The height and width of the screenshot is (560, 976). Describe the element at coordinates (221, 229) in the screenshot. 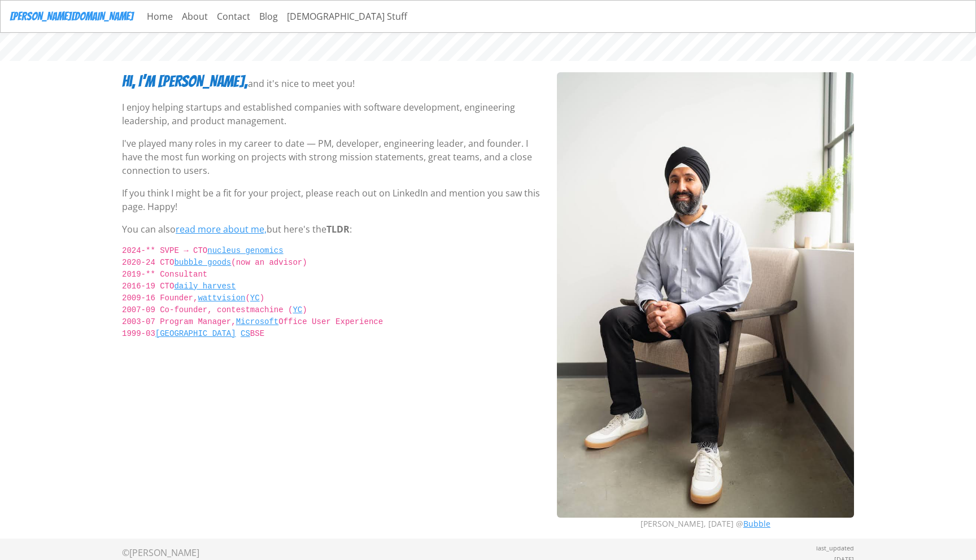

I see `a: read more about me,` at that location.